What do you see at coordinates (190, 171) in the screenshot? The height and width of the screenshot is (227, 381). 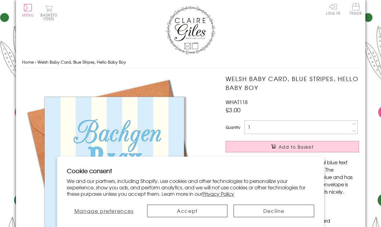 I see `h2: Cookie consent` at bounding box center [190, 171].